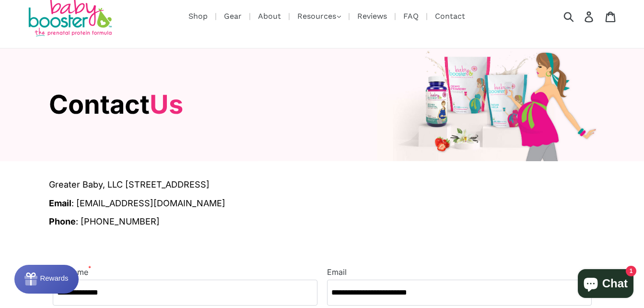 The width and height of the screenshot is (644, 308). What do you see at coordinates (116, 104) in the screenshot?
I see `span: Contact` at bounding box center [116, 104].